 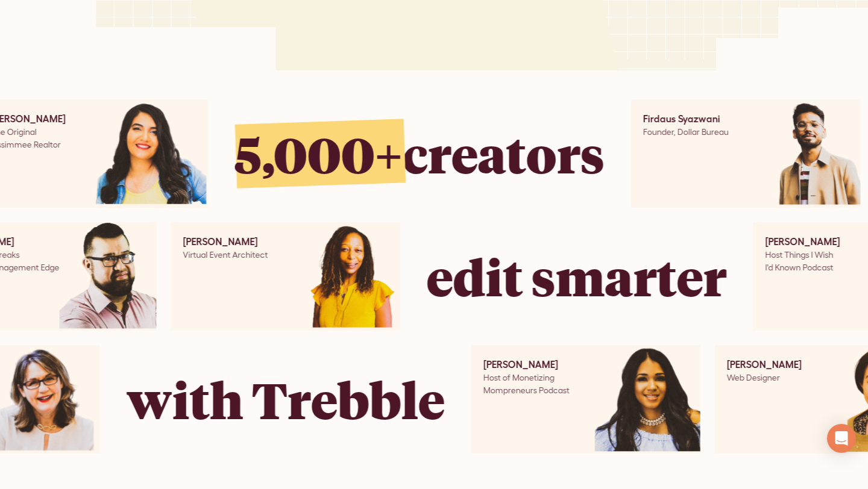 What do you see at coordinates (286, 400) in the screenshot?
I see `div: with Trebble` at bounding box center [286, 400].